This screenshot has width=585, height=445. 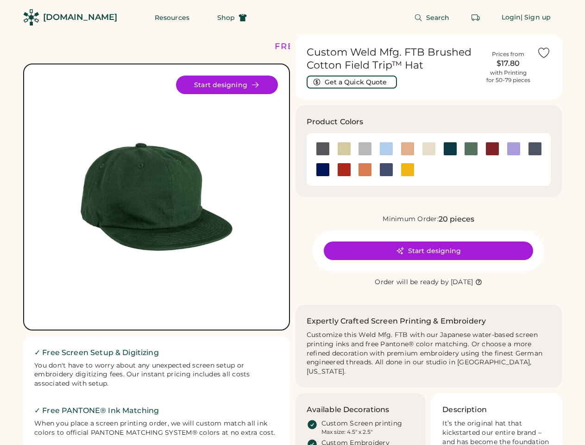 I want to click on div: Order will be ready by, so click(x=412, y=282).